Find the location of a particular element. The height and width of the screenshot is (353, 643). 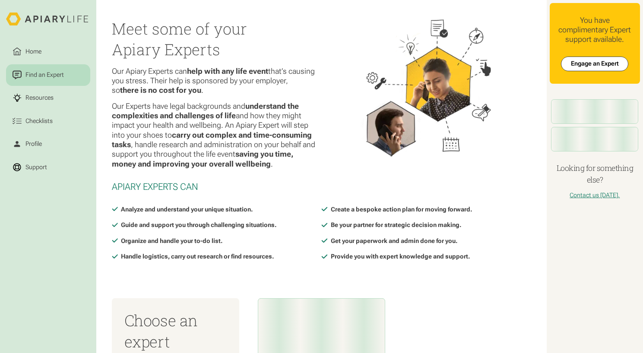

div: Create a bespoke action plan for moving forward. is located at coordinates (401, 209).